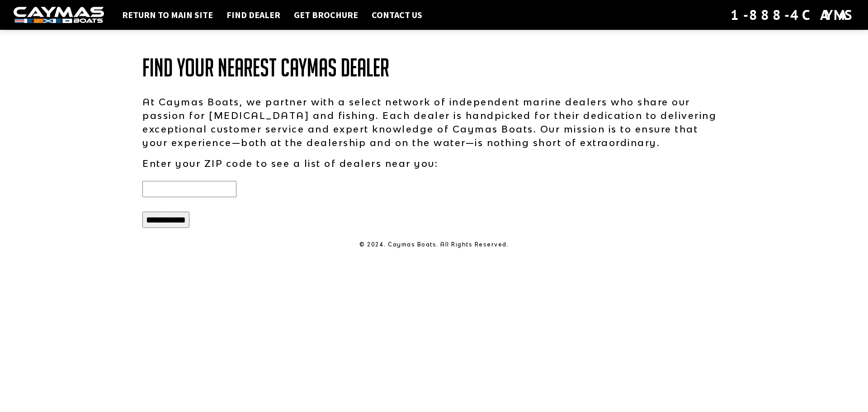  Describe the element at coordinates (167, 15) in the screenshot. I see `a: Return to main site` at that location.